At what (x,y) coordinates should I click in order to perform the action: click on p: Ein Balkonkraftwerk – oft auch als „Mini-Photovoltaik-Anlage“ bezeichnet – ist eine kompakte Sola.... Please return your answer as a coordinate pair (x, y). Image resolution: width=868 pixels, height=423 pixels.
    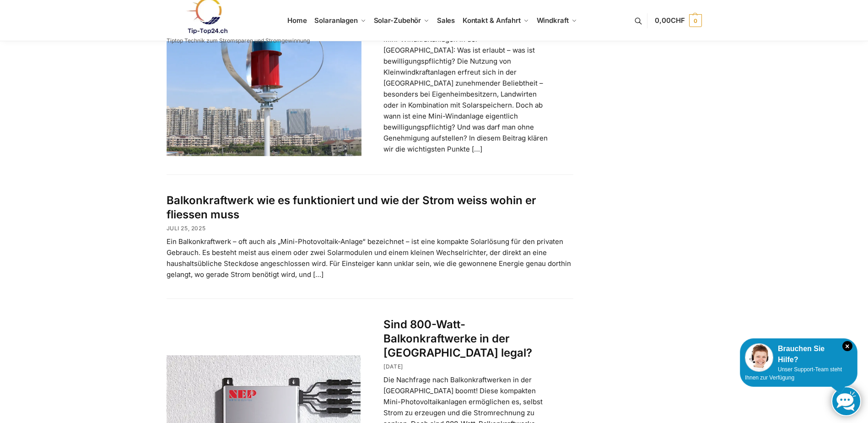
    Looking at the image, I should click on (370, 258).